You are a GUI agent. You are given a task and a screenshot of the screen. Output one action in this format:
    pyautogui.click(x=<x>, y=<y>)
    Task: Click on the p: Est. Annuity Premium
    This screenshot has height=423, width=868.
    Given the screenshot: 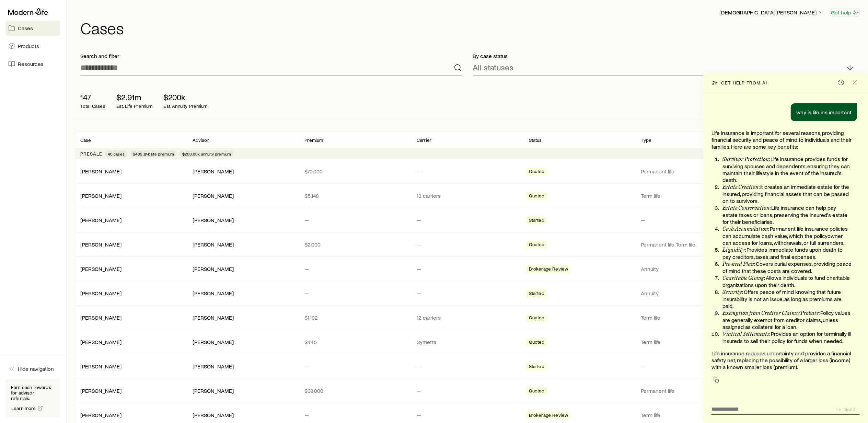 What is the action you would take?
    pyautogui.click(x=186, y=106)
    